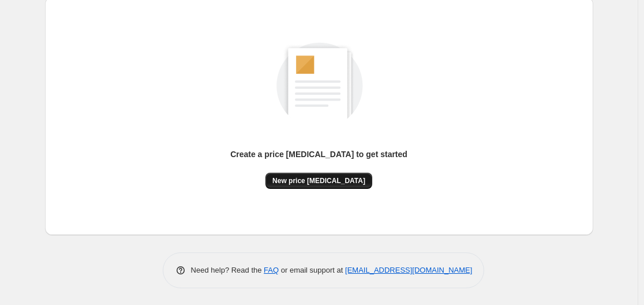 This screenshot has height=305, width=644. I want to click on span: Need help? Read the, so click(227, 270).